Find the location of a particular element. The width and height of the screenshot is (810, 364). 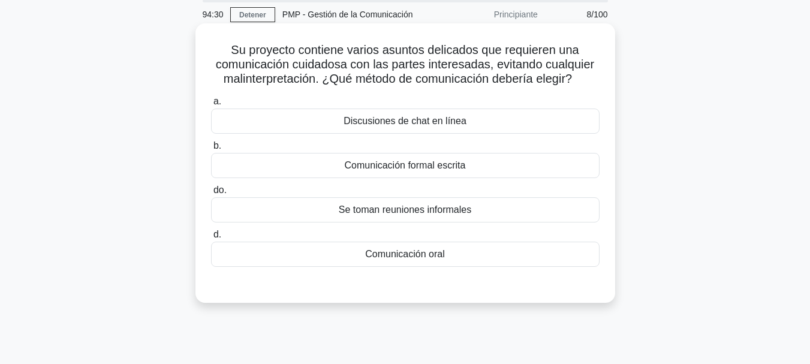

font: Detener is located at coordinates (252, 15).